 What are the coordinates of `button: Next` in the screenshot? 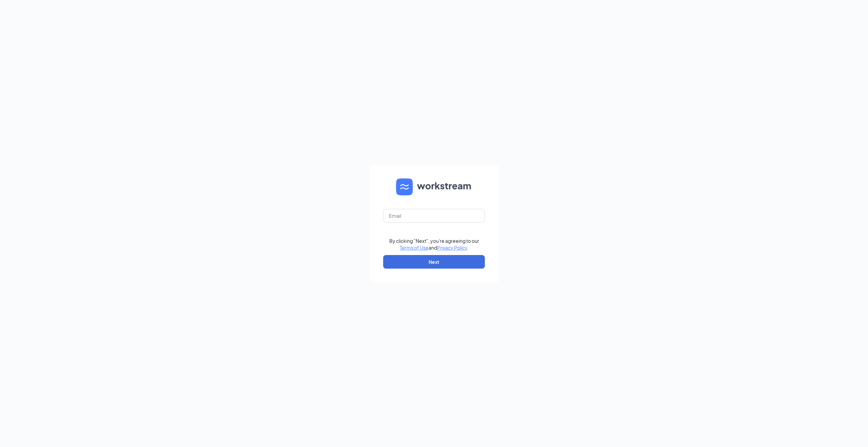 It's located at (434, 262).